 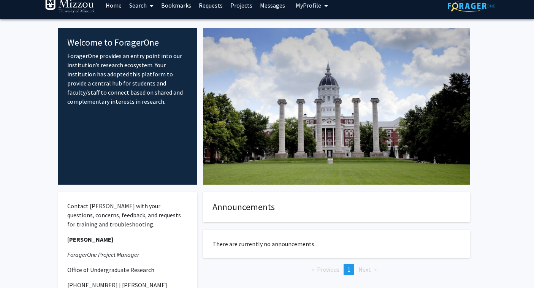 I want to click on span: 1, so click(x=349, y=269).